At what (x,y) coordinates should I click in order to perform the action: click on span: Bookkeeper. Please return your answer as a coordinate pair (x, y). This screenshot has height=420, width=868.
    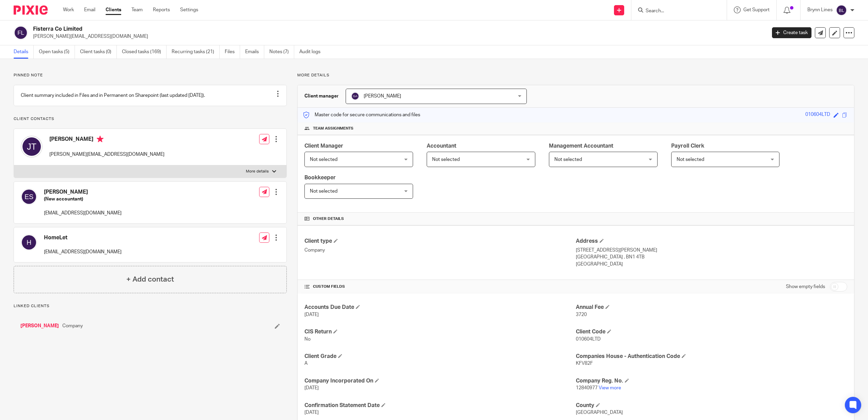
    Looking at the image, I should click on (320, 177).